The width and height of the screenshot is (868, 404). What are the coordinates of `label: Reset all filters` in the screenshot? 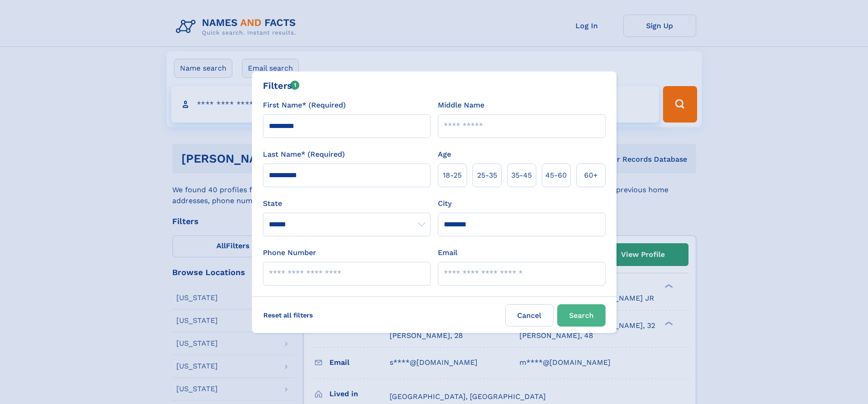 It's located at (287, 316).